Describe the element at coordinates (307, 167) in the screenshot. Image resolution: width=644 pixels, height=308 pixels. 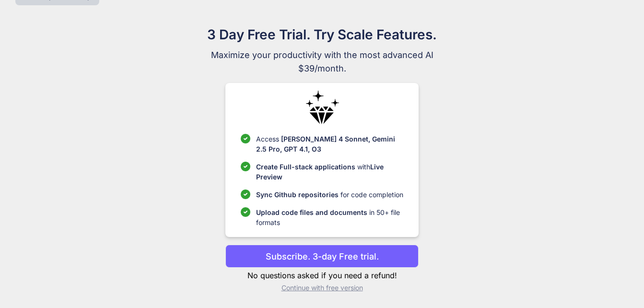
I see `span: Create Full-stack applications` at that location.